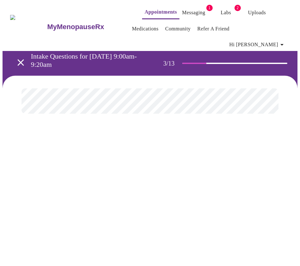 This screenshot has width=300, height=266. I want to click on a: Labs, so click(226, 13).